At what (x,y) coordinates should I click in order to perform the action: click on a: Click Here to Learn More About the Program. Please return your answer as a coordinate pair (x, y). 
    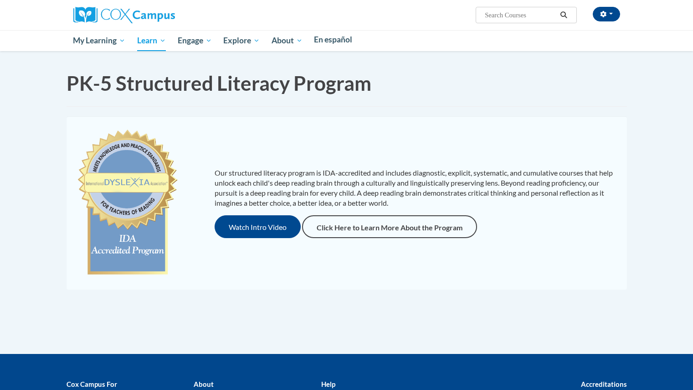
    Looking at the image, I should click on (390, 227).